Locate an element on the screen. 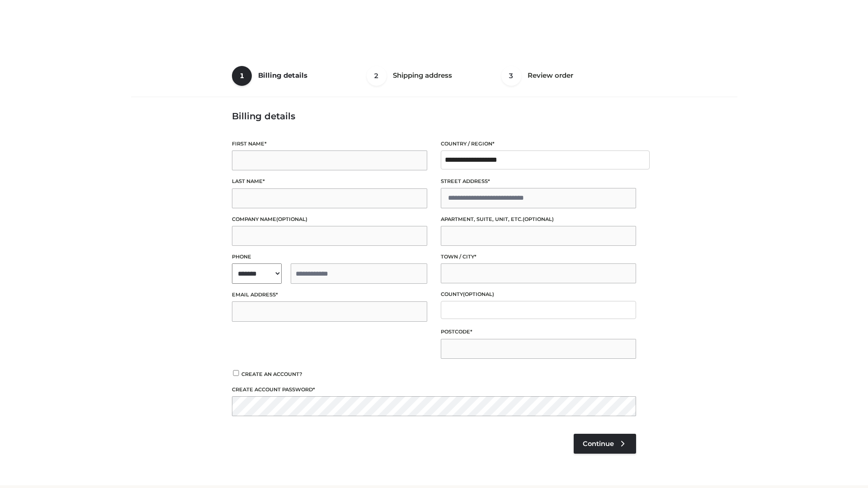  span: 1 is located at coordinates (242, 76).